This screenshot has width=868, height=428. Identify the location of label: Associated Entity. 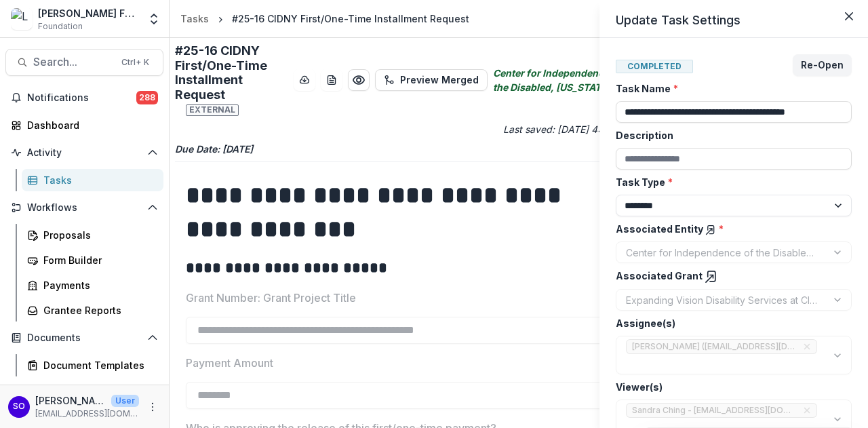
(730, 229).